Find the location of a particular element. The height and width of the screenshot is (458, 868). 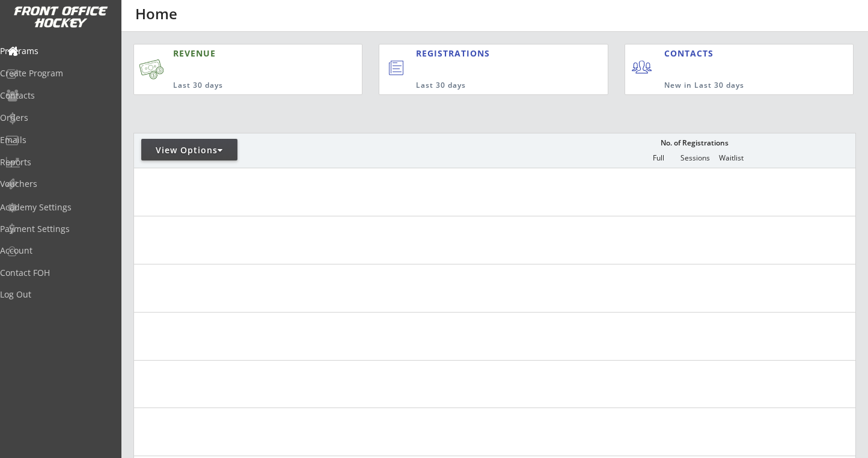

div: REVENUE is located at coordinates (240, 53).